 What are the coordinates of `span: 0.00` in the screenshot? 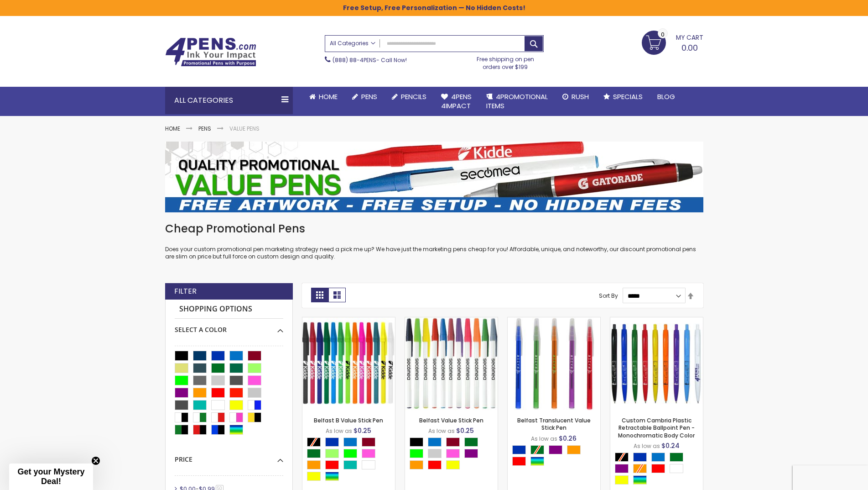 It's located at (690, 48).